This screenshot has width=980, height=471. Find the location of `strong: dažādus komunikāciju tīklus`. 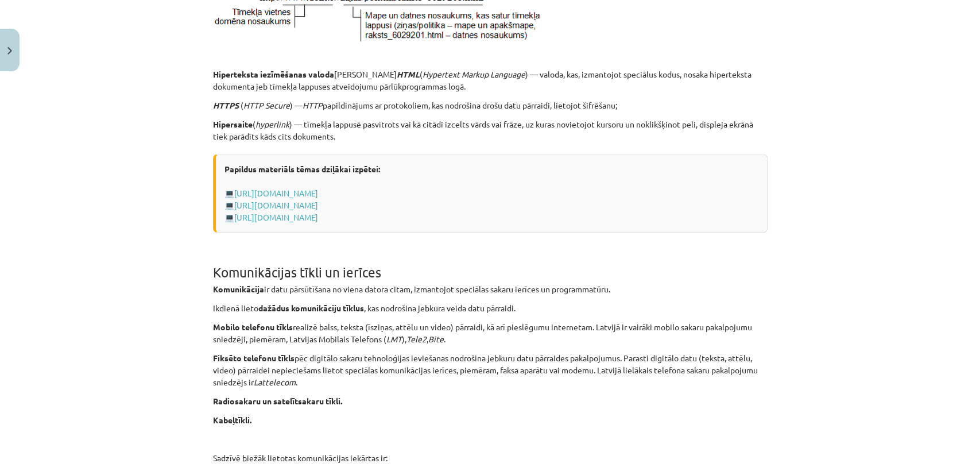

strong: dažādus komunikāciju tīklus is located at coordinates (312, 308).